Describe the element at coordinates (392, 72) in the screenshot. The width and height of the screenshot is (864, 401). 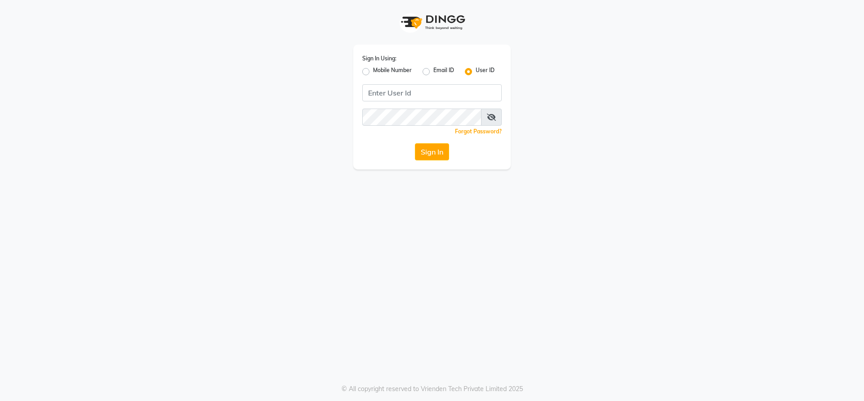
I see `label: Mobile Number` at that location.